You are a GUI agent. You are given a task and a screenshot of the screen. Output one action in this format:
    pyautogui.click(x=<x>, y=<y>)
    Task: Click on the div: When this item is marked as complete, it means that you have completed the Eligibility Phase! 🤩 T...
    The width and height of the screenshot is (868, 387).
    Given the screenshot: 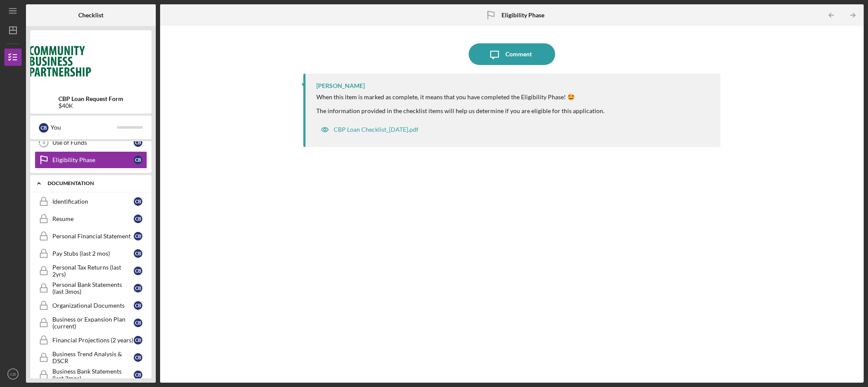 What is the action you would take?
    pyautogui.click(x=461, y=104)
    